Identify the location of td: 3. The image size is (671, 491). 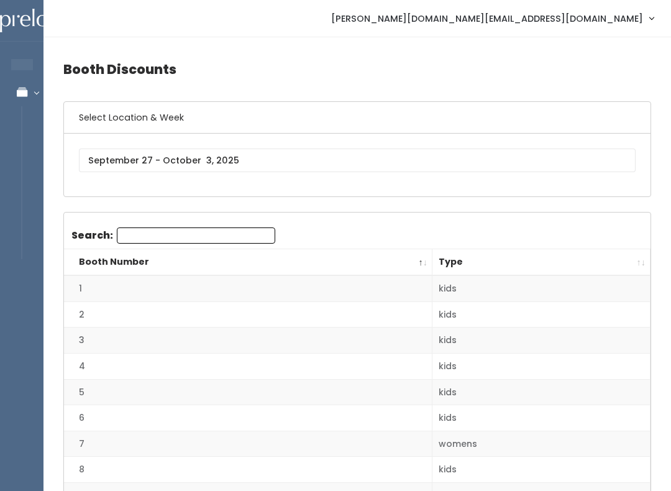
(248, 341).